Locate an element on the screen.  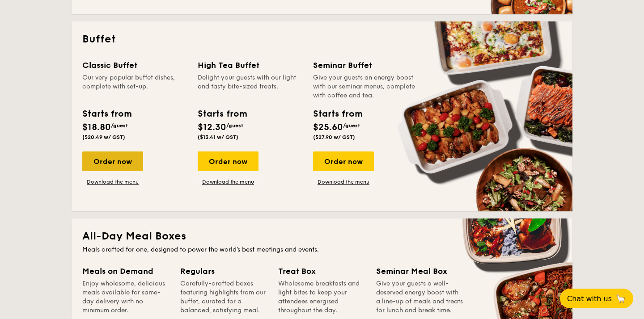
div: Classic Buffet is located at coordinates (135, 65).